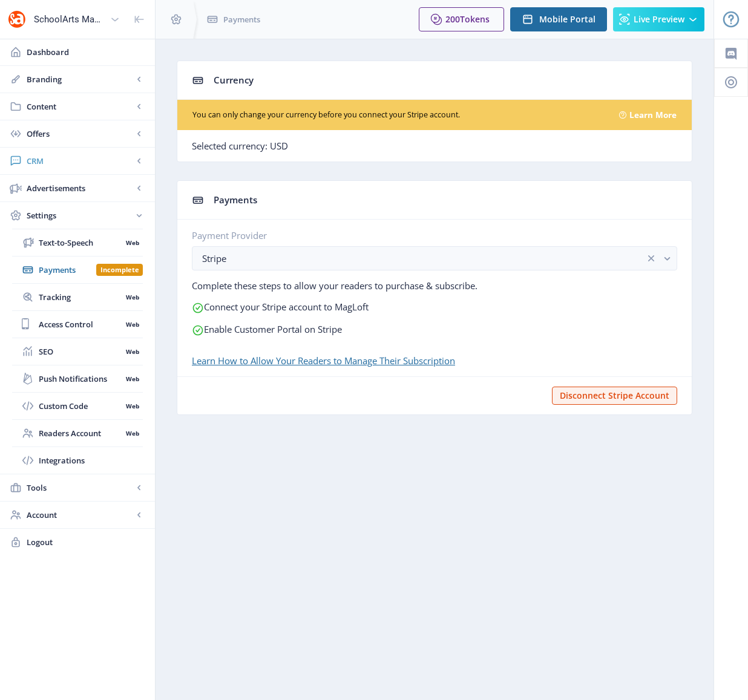 The image size is (748, 700). What do you see at coordinates (653, 115) in the screenshot?
I see `a: Learn More` at bounding box center [653, 115].